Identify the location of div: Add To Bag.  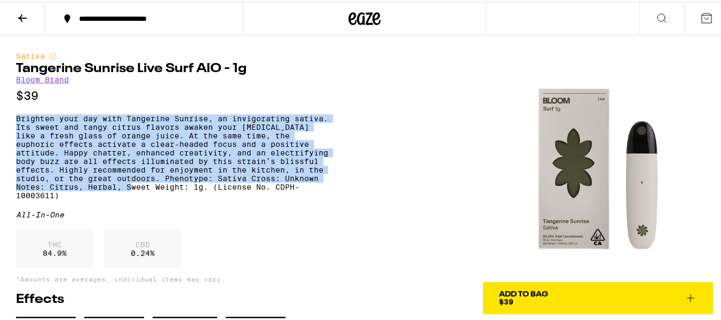
(523, 292).